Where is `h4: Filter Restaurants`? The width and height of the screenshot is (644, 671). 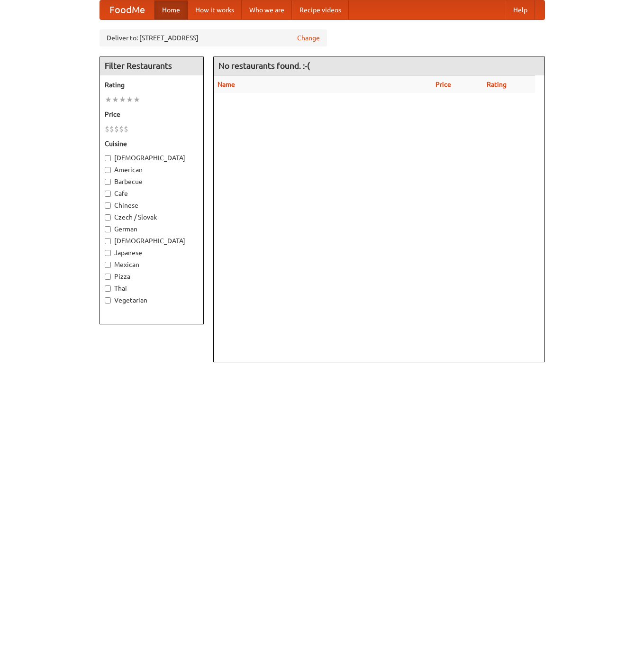 h4: Filter Restaurants is located at coordinates (151, 66).